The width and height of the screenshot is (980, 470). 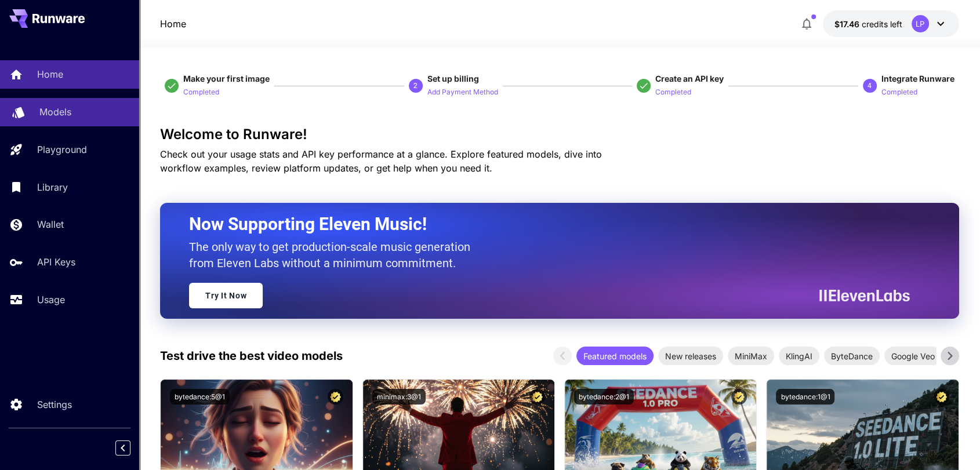 What do you see at coordinates (868, 24) in the screenshot?
I see `div: $17.46084` at bounding box center [868, 24].